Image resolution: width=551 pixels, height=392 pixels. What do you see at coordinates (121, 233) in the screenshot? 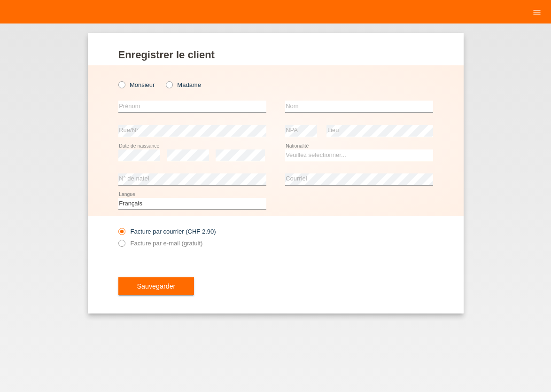
I see `input: Facture par courrier (CHF 2.90)` at bounding box center [121, 233].